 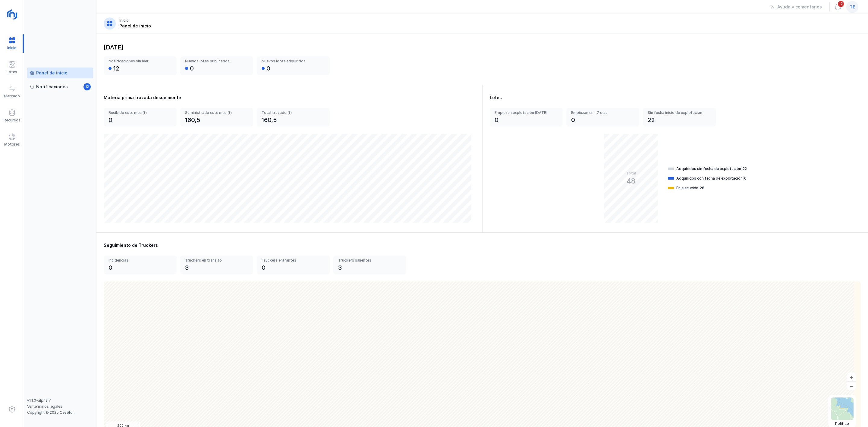 What do you see at coordinates (651, 120) in the screenshot?
I see `div: 22` at bounding box center [651, 120].